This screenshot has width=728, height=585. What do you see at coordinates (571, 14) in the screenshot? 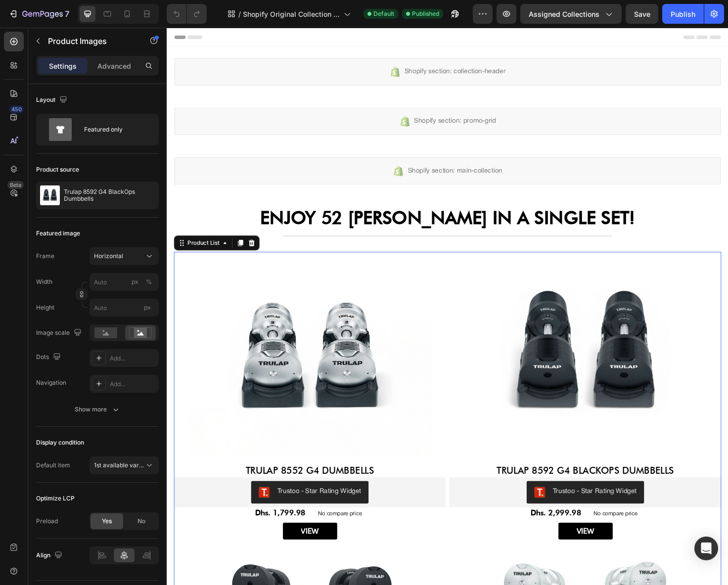
I see `button: Assigned Collections` at bounding box center [571, 14].